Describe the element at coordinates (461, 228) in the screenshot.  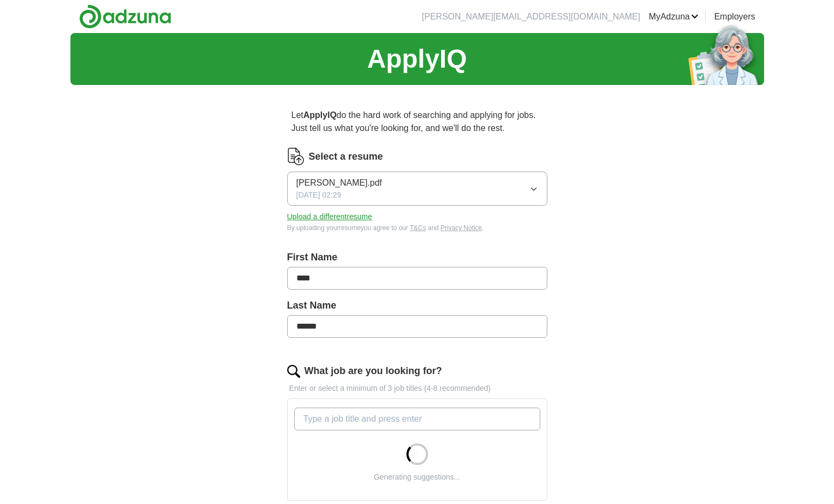
I see `a: Privacy Notice` at that location.